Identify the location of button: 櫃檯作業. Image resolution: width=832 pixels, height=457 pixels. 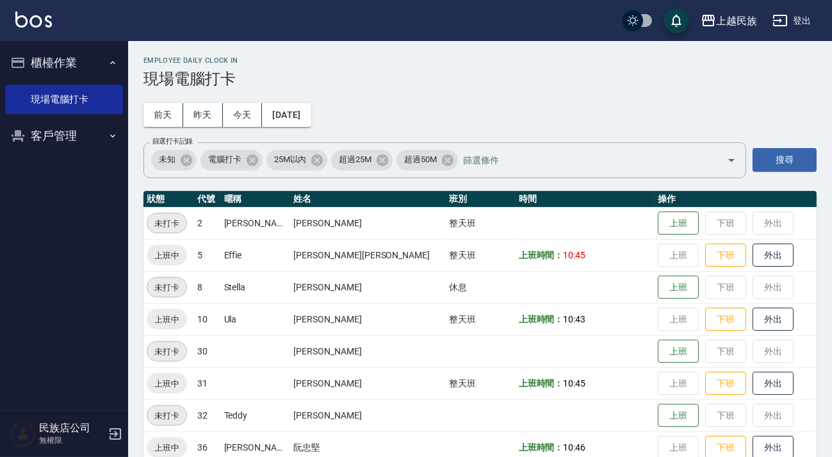
(64, 63).